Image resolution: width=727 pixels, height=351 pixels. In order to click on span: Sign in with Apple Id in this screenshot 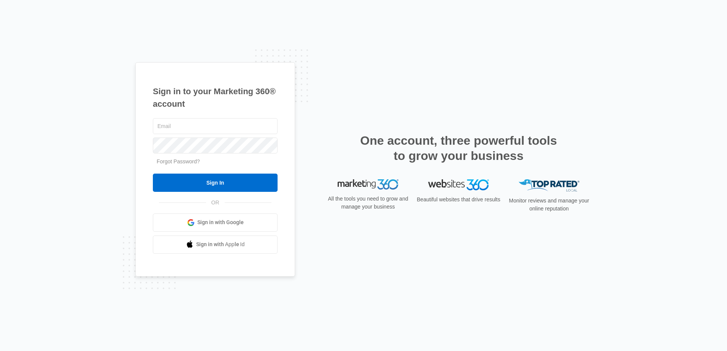, I will do `click(220, 244)`.